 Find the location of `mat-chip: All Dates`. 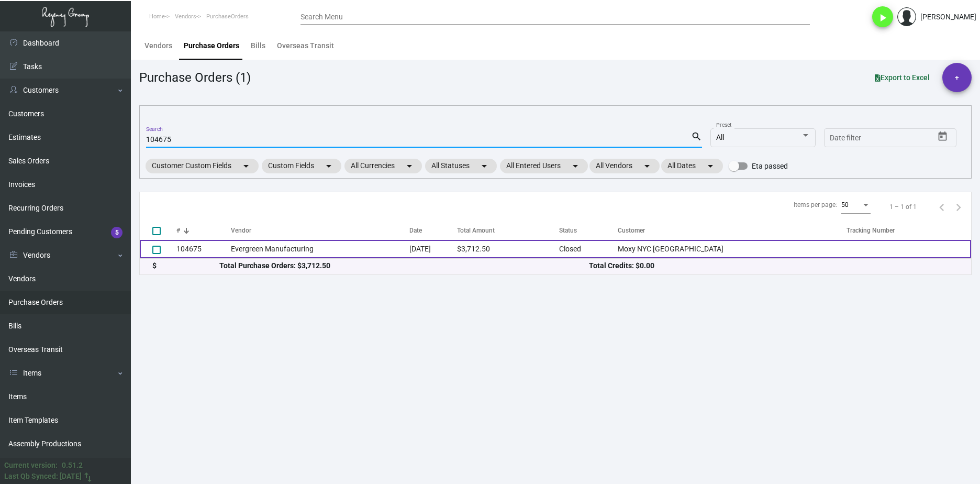

mat-chip: All Dates is located at coordinates (692, 166).